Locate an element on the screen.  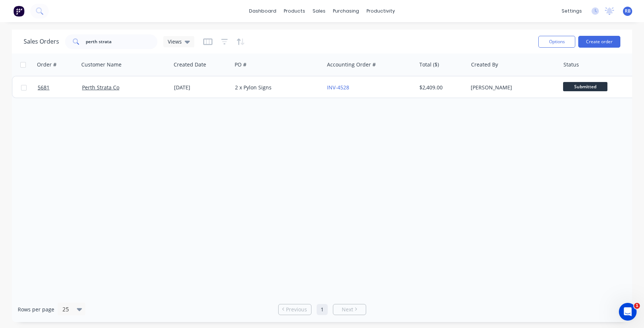
div: $2,409.00 is located at coordinates (441, 87).